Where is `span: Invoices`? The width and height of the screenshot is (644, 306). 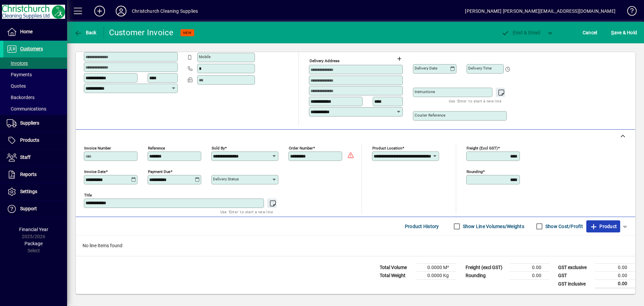
span: Invoices is located at coordinates (17, 63).